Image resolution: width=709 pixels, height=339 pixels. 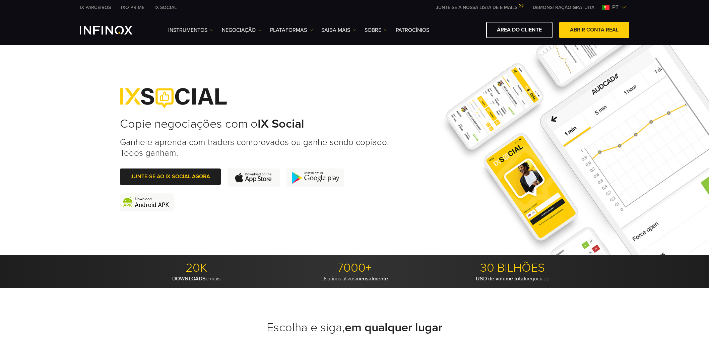 I want to click on a: ÁREA DO CLIENTE, so click(x=519, y=30).